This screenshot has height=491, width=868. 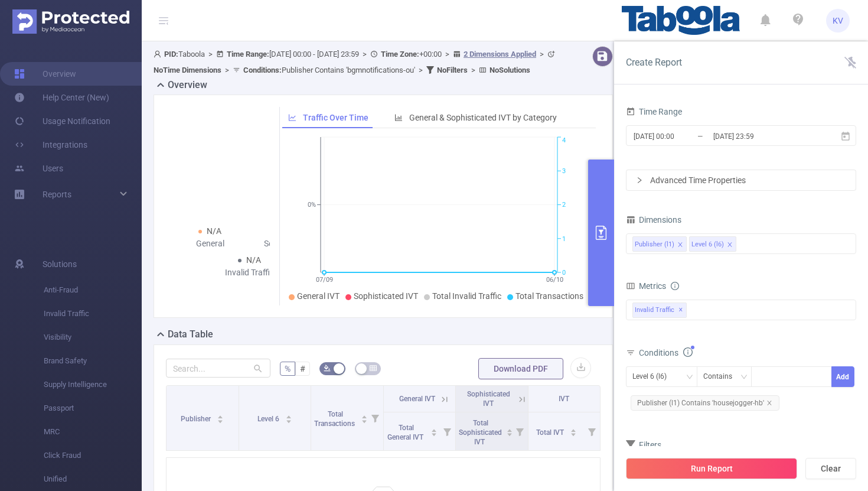 What do you see at coordinates (831, 469) in the screenshot?
I see `button: Clear` at bounding box center [831, 469].